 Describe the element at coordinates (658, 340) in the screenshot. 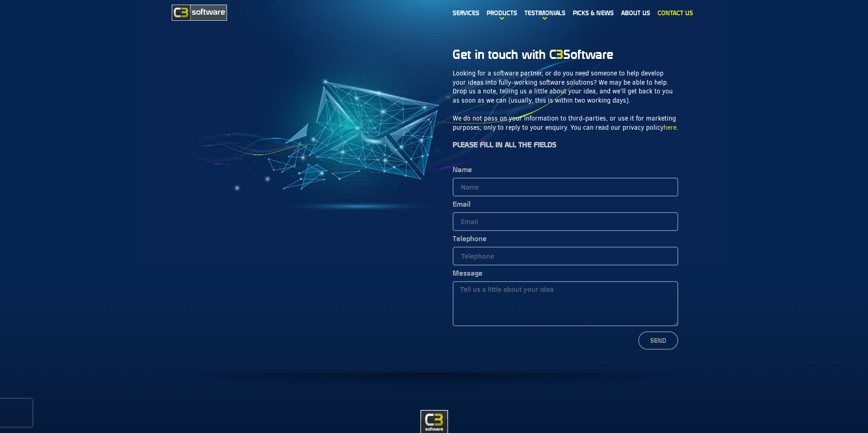

I see `span: Send` at that location.